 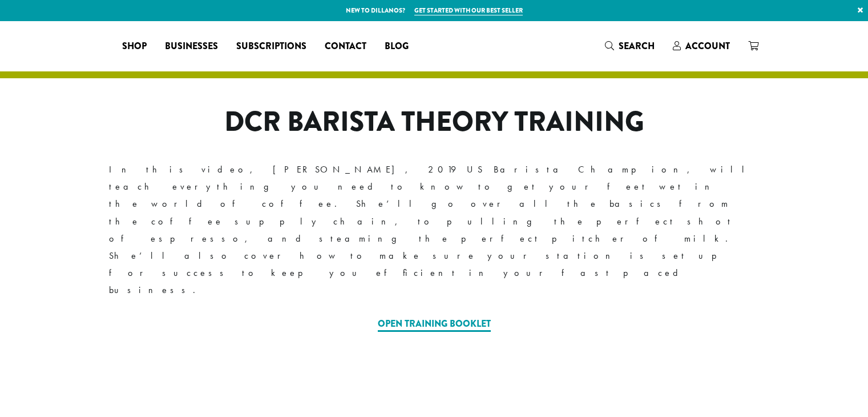 I want to click on a: Open Training Booklet, so click(x=435, y=325).